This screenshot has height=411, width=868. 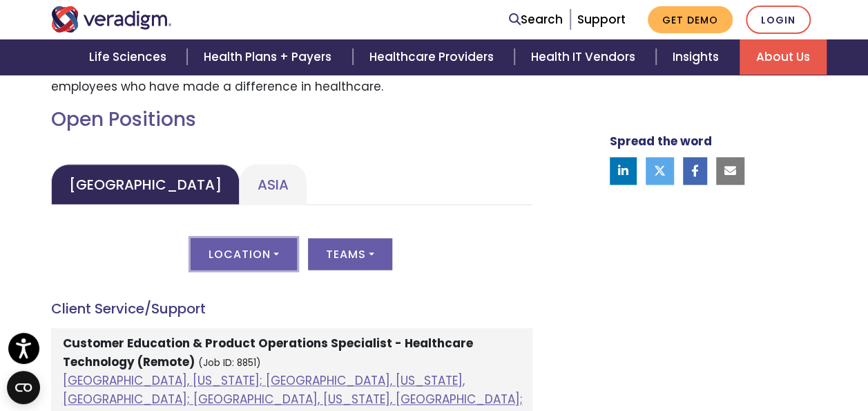 I want to click on a: Support, so click(x=601, y=20).